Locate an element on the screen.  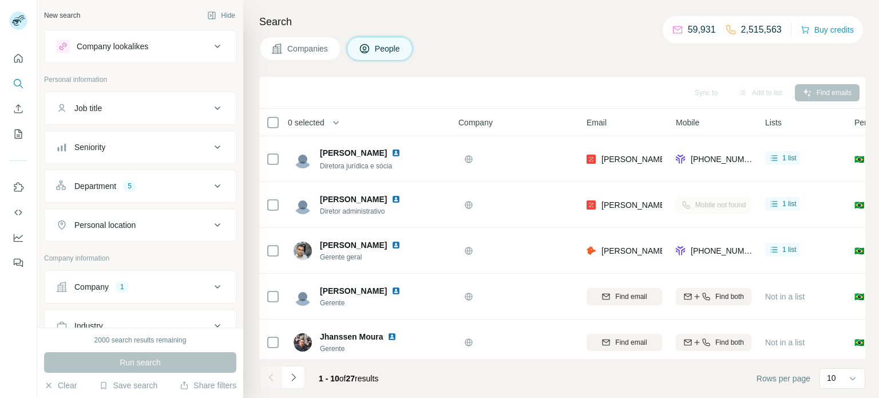
div: 5 is located at coordinates (129, 186).